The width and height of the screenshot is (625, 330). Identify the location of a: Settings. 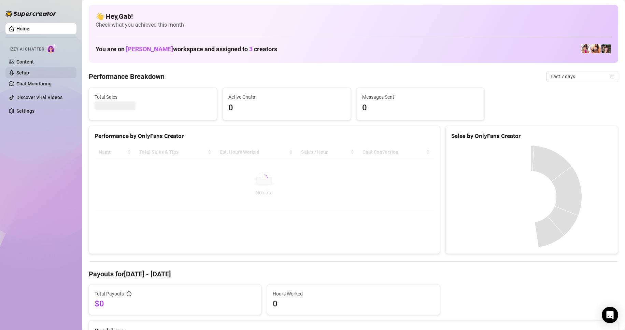
(25, 111).